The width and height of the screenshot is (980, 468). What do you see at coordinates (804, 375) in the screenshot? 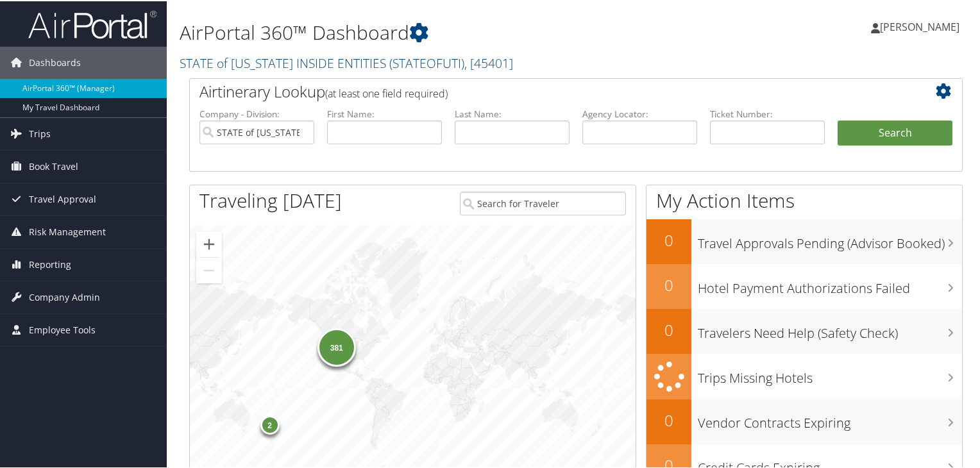
I see `a: Trips Missing Hotels` at bounding box center [804, 375].